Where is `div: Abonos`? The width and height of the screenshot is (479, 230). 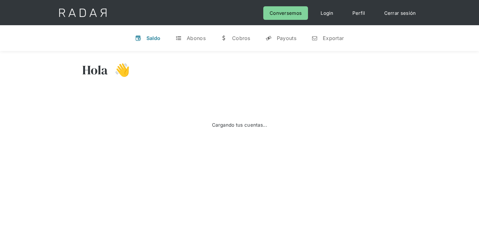 div: Abonos is located at coordinates (196, 38).